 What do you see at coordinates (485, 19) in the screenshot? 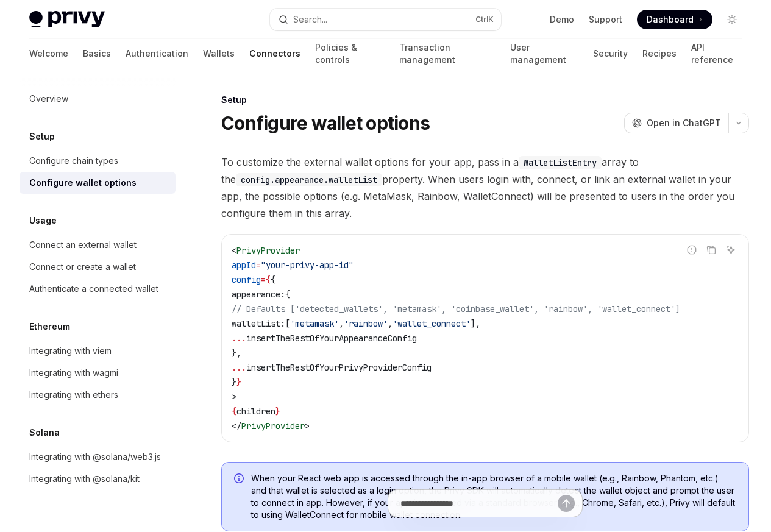
I see `span: Ctrl K` at bounding box center [485, 19].